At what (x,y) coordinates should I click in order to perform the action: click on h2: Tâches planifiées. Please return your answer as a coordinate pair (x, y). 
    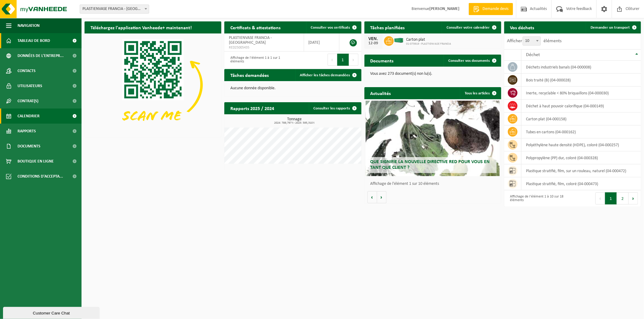
    Looking at the image, I should click on (388, 27).